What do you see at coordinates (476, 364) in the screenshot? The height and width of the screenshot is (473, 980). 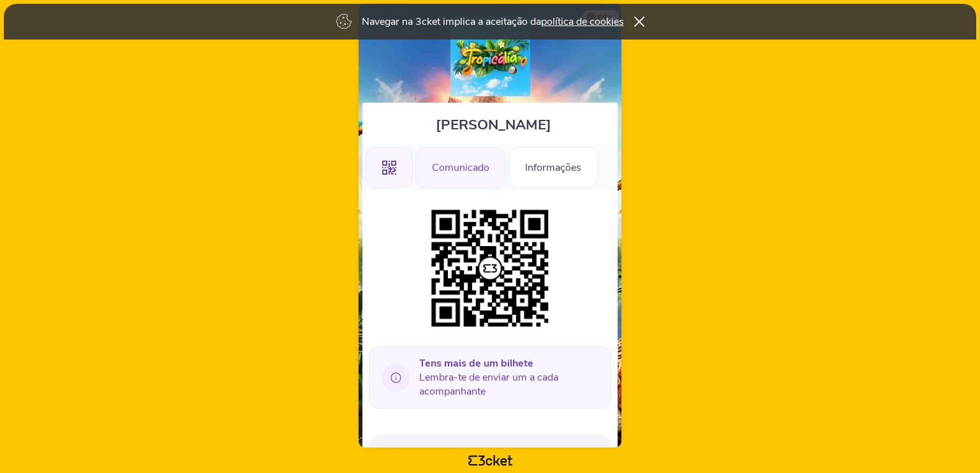 I see `b: Tens mais de um bilhete` at bounding box center [476, 364].